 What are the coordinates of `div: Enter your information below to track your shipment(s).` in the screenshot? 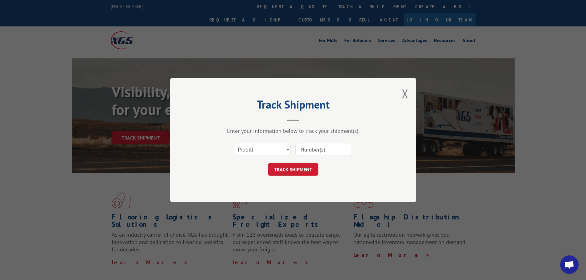 It's located at (293, 131).